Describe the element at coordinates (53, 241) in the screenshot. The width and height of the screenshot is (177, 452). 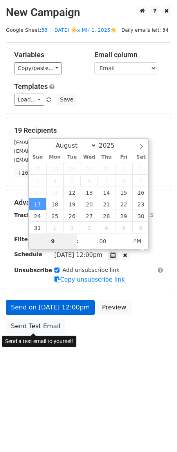
I see `input: Hour` at that location.